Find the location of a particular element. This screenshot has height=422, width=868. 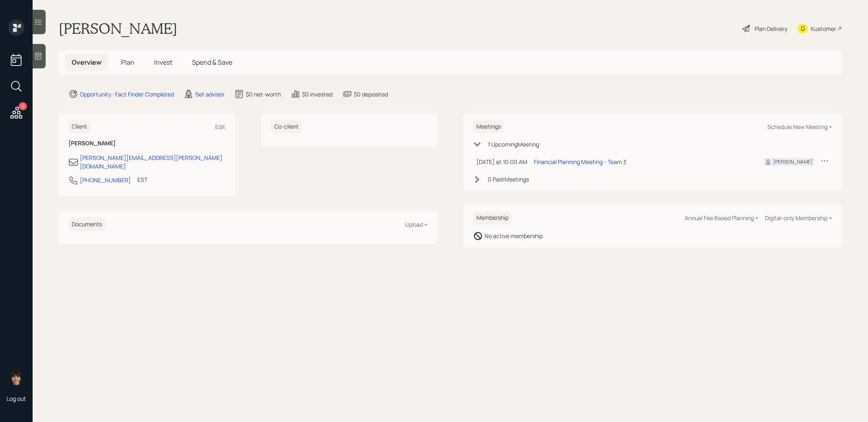

div: Digital-only Membership + is located at coordinates (798, 218).